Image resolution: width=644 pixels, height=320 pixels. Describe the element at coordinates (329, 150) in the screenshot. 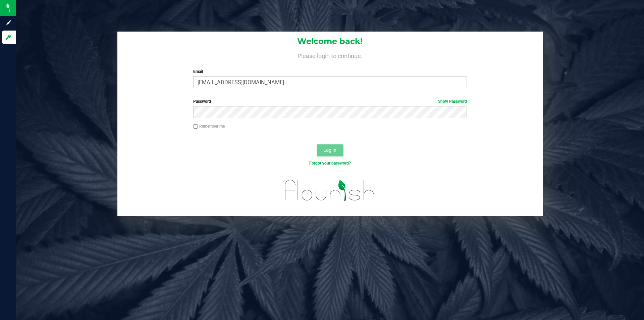

I see `span: Log In` at that location.